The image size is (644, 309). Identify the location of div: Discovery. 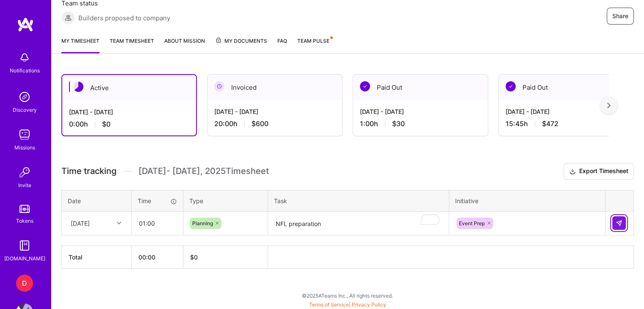
(25, 110).